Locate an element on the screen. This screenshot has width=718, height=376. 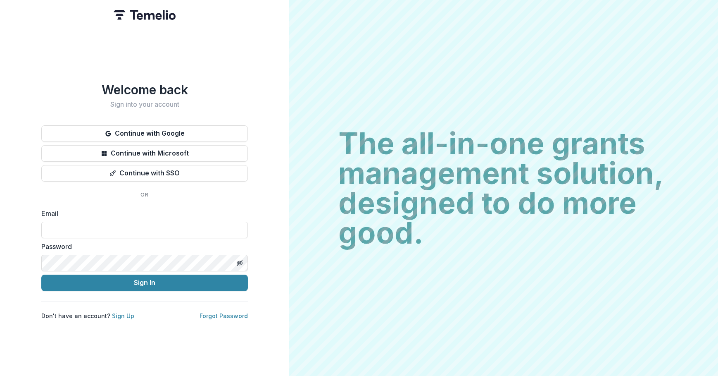
button: Toggle password visibility is located at coordinates (240, 263).